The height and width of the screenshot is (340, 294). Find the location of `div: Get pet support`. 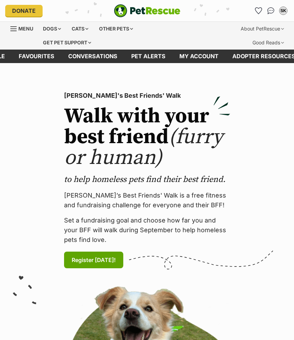

div: Get pet support is located at coordinates (67, 43).